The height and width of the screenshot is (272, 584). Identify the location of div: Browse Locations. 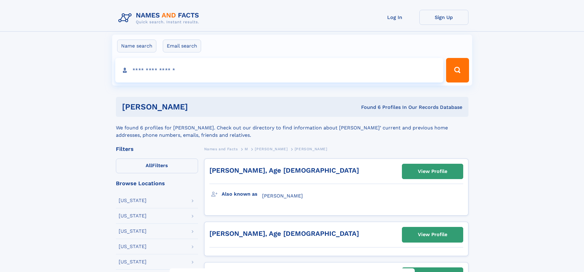
(157, 183).